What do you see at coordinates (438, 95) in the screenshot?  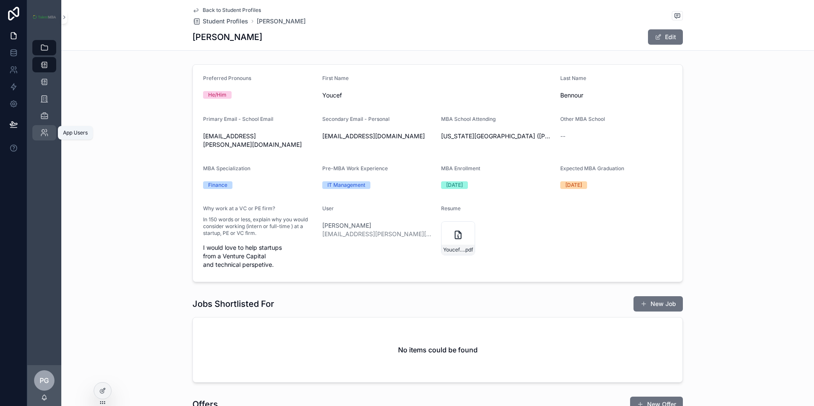 I see `span: Youcef` at bounding box center [438, 95].